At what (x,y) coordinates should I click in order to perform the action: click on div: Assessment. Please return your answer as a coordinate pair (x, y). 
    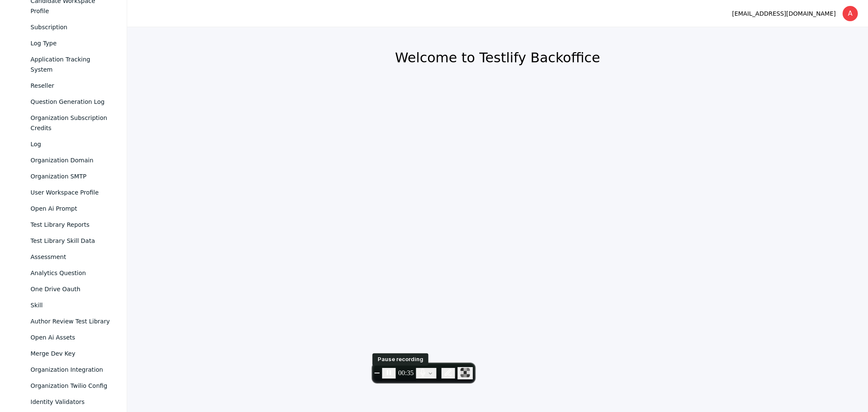
    Looking at the image, I should click on (70, 257).